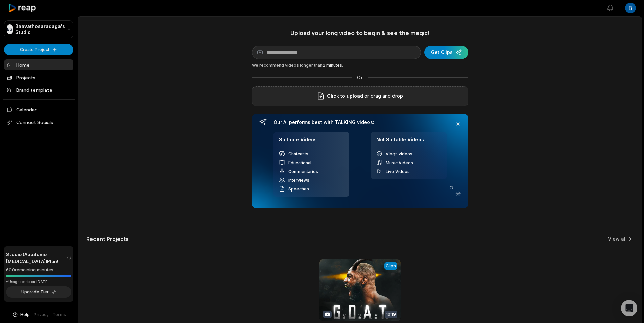 The height and width of the screenshot is (323, 644). I want to click on span: Music Videos, so click(399, 162).